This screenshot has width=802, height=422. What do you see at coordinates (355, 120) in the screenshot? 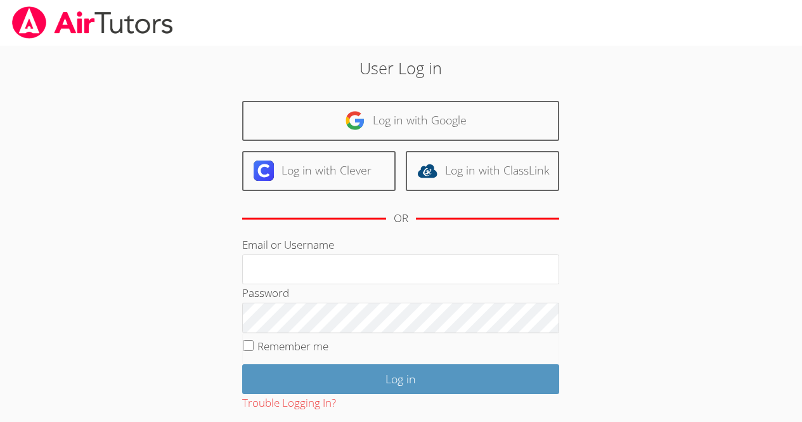
I see `img: google-logo-50288ca7cdecda66e5e0955fdab243c47b7ad437acaf1139b6f446037453330a.svg` at bounding box center [355, 120].